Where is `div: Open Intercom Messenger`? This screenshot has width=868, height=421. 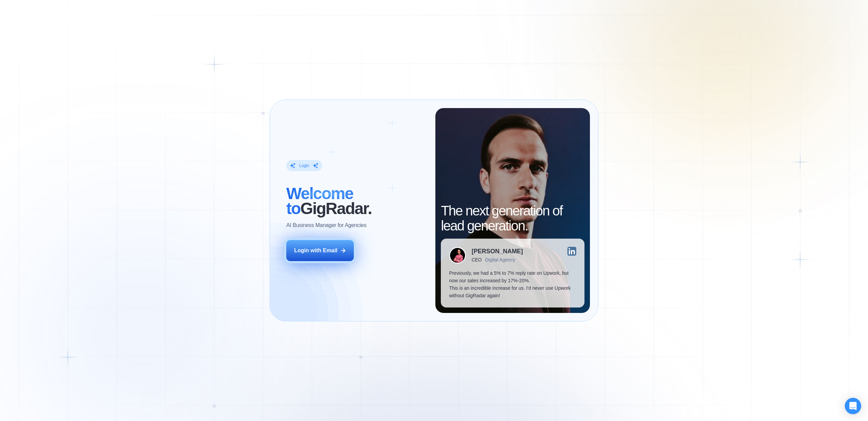
div: Open Intercom Messenger is located at coordinates (853, 406).